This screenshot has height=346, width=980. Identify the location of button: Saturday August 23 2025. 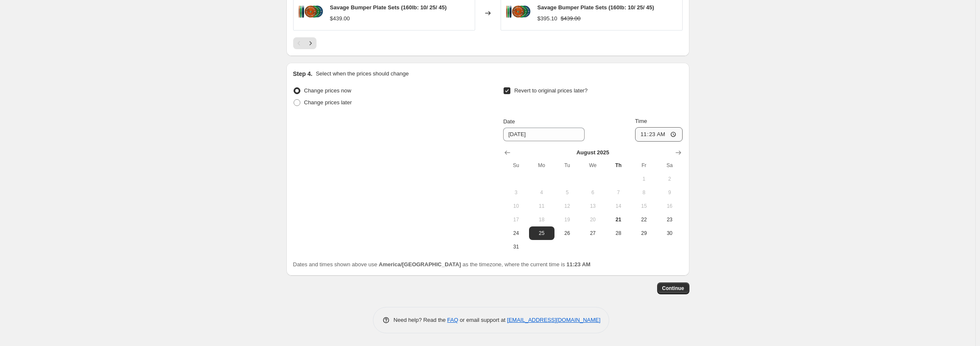
(670, 220).